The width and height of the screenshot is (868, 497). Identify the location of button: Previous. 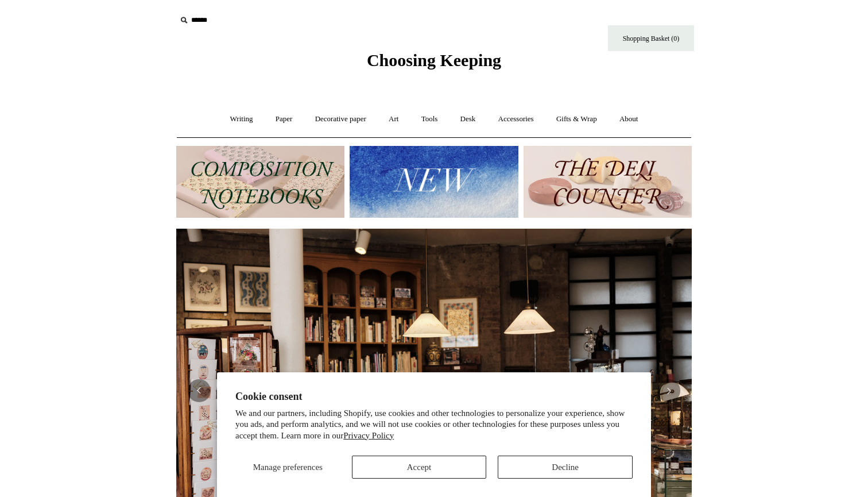
(199, 391).